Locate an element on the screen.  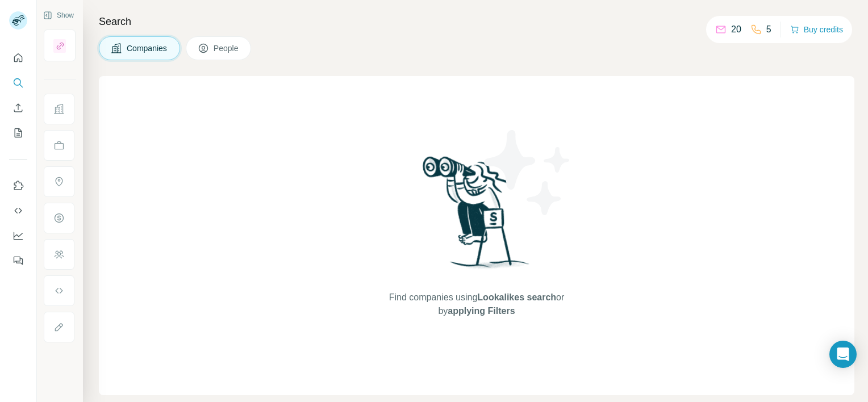
h4: Search is located at coordinates (476, 22).